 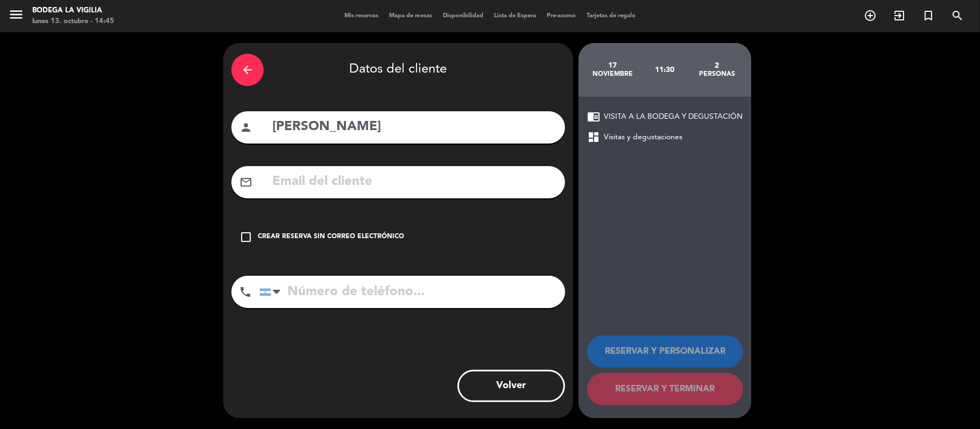 I want to click on input: Número de teléfono..., so click(x=412, y=292).